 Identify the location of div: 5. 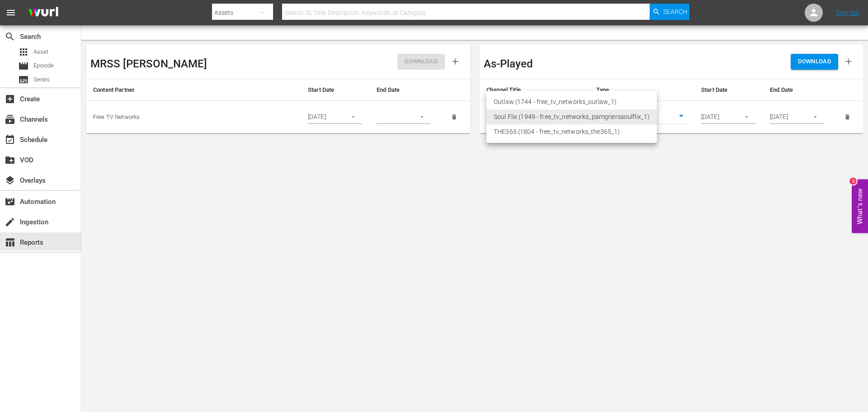
(853, 181).